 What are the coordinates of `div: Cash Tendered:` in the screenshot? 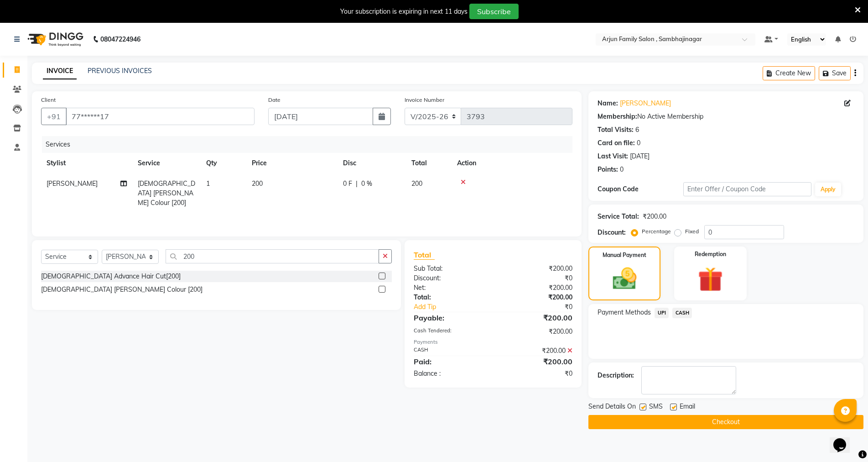 It's located at (450, 332).